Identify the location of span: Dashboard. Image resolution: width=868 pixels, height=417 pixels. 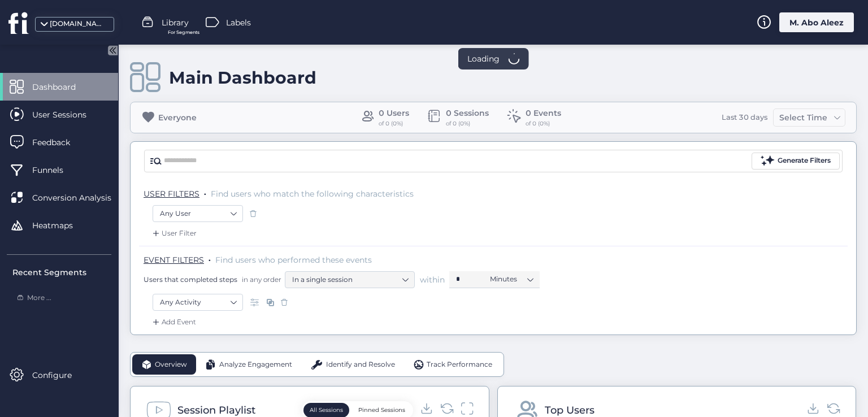
(62, 87).